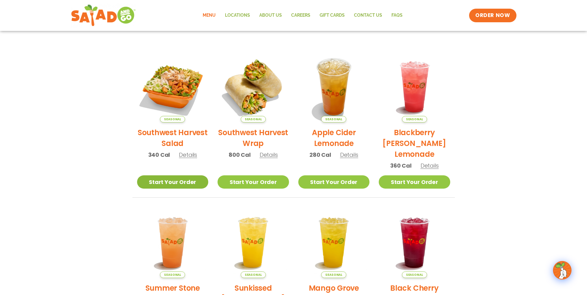 The height and width of the screenshot is (295, 587). What do you see at coordinates (173, 243) in the screenshot?
I see `img: Product photo for Summer Stone Fruit Lemonade` at bounding box center [173, 243].